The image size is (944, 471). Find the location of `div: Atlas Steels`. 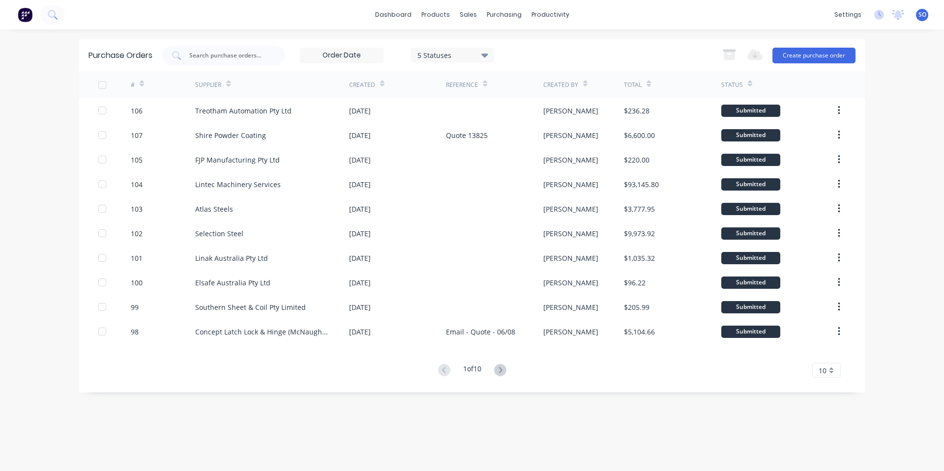

div: Atlas Steels is located at coordinates (214, 209).